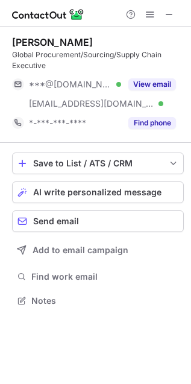 The width and height of the screenshot is (191, 384). What do you see at coordinates (80, 250) in the screenshot?
I see `span: Add to email campaign` at bounding box center [80, 250].